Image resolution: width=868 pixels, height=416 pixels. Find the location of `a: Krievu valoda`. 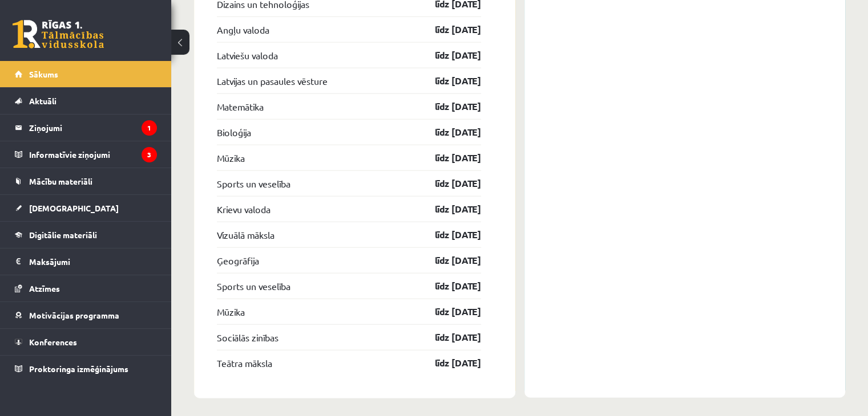

a: Krievu valoda is located at coordinates (244, 209).